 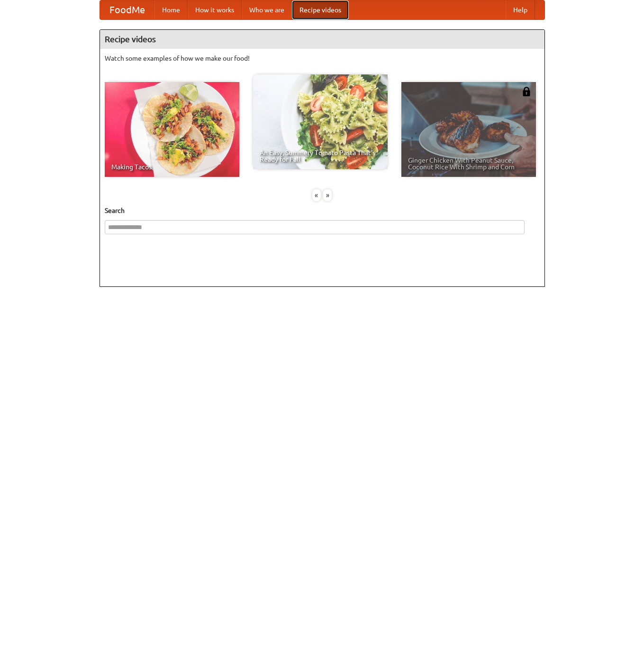 I want to click on p: Watch some examples of how we make our food!, so click(x=322, y=58).